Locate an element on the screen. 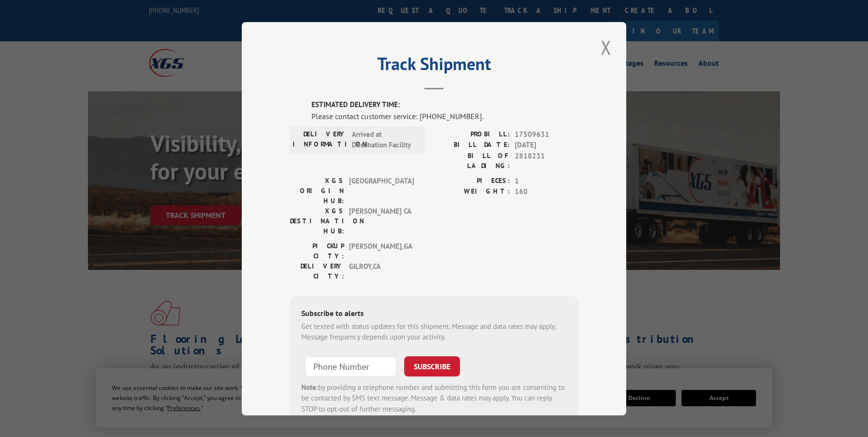  label: PROBILL: is located at coordinates (472, 134).